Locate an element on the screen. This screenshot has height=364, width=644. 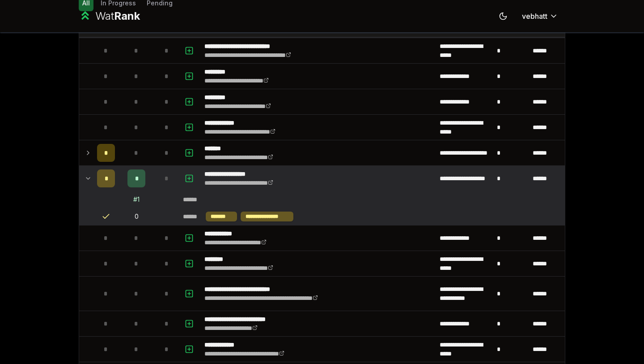
span: Rank is located at coordinates (127, 16).